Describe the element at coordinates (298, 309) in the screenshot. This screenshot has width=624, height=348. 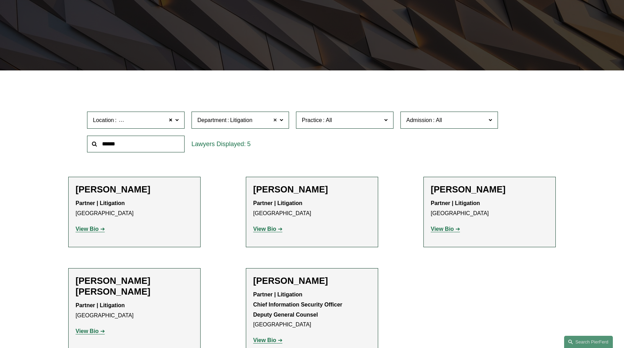
I see `strong: Chief Information Security Officer Deputy General Counsel` at that location.